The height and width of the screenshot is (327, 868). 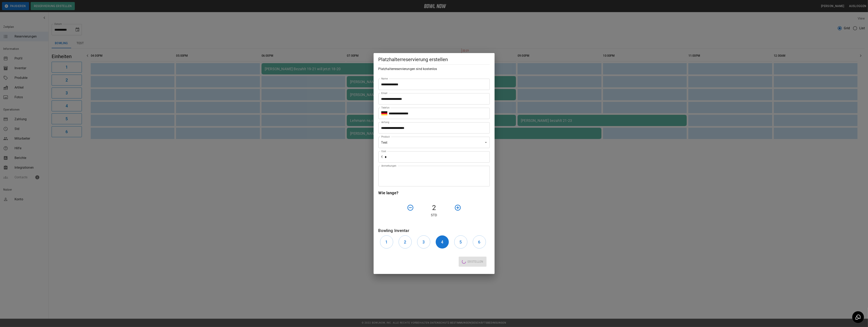 What do you see at coordinates (434, 142) in the screenshot?
I see `div: Test` at bounding box center [434, 142].